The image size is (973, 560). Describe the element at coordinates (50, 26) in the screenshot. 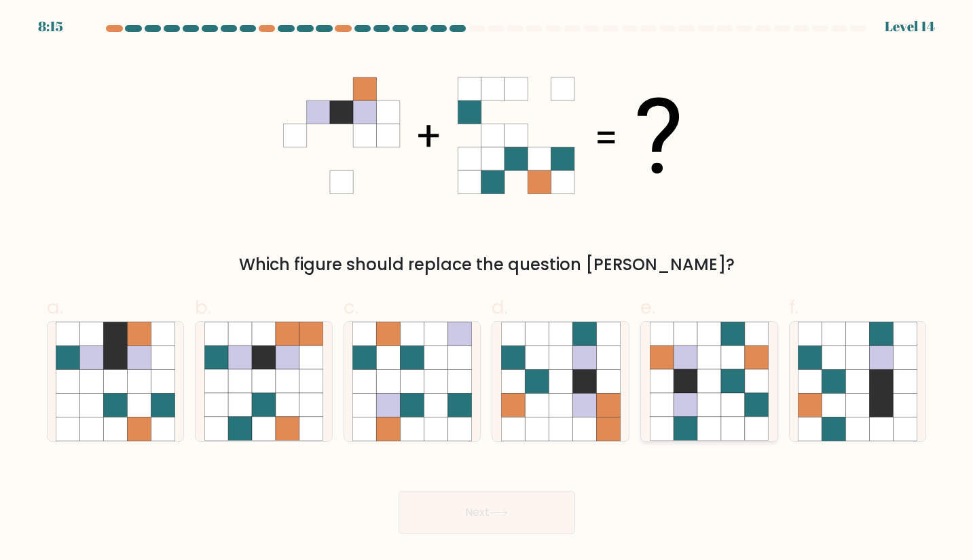

I see `div: 8:15` at that location.